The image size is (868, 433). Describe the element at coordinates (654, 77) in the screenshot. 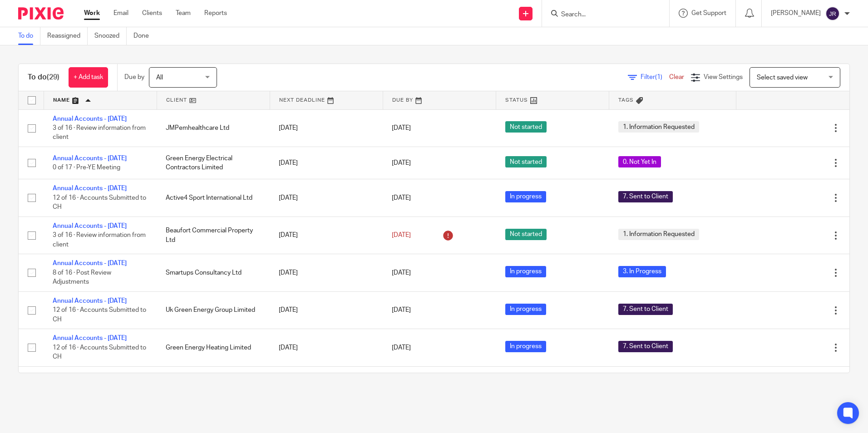

I see `span: Filter` at that location.